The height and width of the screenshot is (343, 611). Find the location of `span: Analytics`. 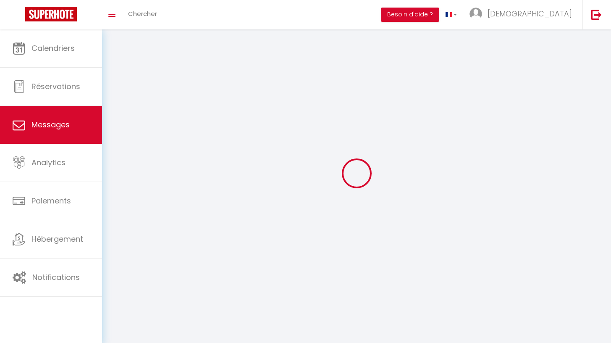

span: Analytics is located at coordinates (48, 162).